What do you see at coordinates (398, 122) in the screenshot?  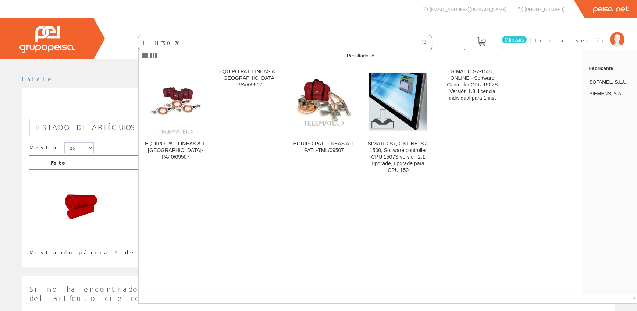 I see `a: SIMATIC S7, ONLINE, S7-1500, Software controller CPU 1507S versión 2.1 upgrade, upgrade para CPU ...` at bounding box center [398, 122].